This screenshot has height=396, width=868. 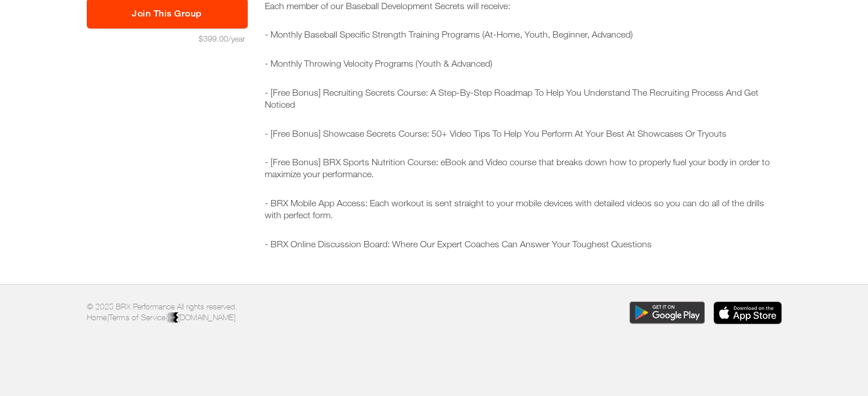 I want to click on img: Download the BRX Performance app for Google Play, so click(x=667, y=313).